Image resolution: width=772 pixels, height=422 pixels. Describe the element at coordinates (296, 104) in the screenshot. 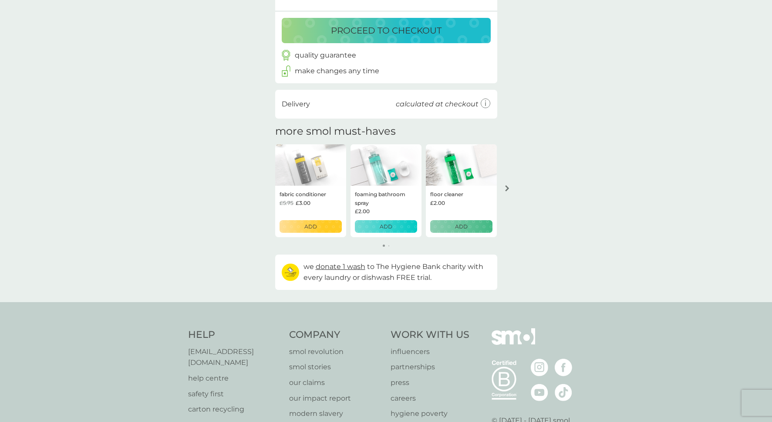

I see `p: Delivery` at that location.